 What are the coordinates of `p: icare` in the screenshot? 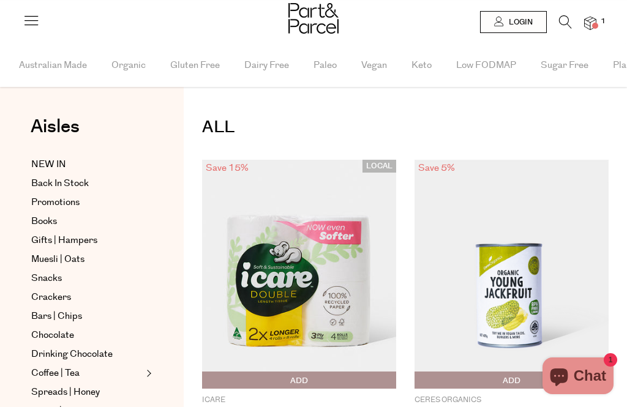 It's located at (299, 400).